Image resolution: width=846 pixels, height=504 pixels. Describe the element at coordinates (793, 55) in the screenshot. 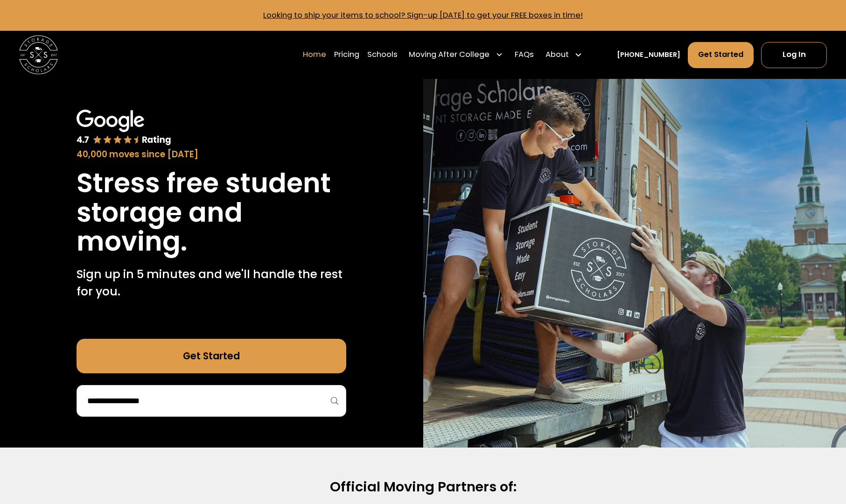

I see `a: Log In` at that location.